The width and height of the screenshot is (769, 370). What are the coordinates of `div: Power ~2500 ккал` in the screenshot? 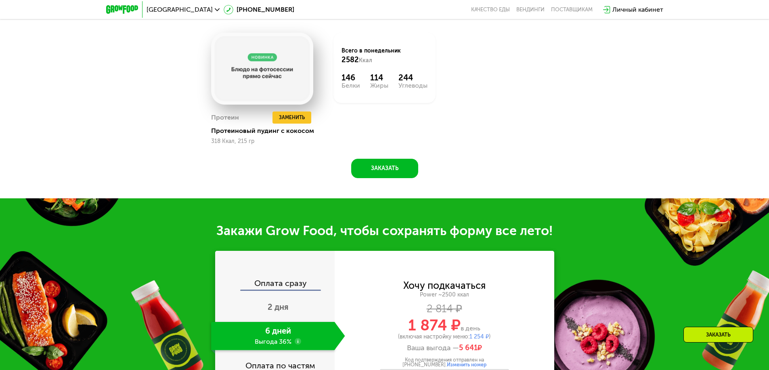 It's located at (445, 295).